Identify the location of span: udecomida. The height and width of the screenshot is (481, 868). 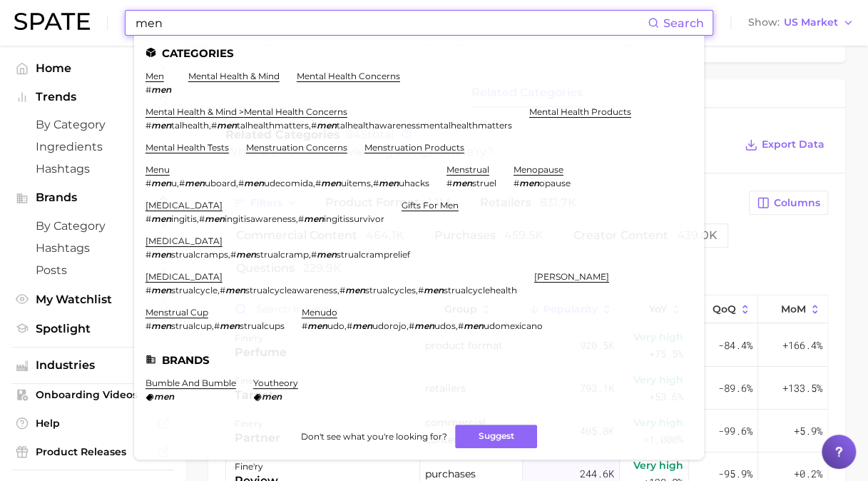
(289, 183).